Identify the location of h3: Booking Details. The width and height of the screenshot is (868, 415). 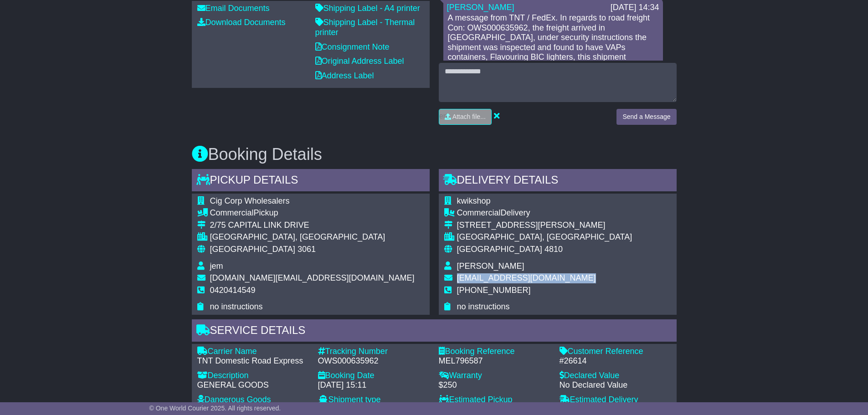
(434, 154).